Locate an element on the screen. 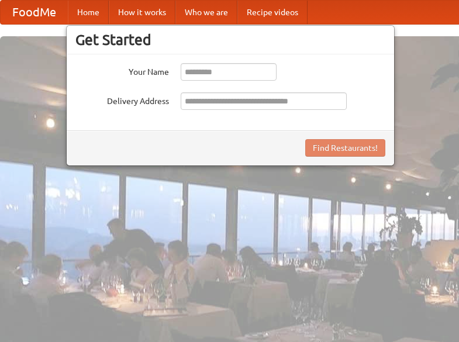 This screenshot has height=342, width=459. a: FoodMe is located at coordinates (34, 12).